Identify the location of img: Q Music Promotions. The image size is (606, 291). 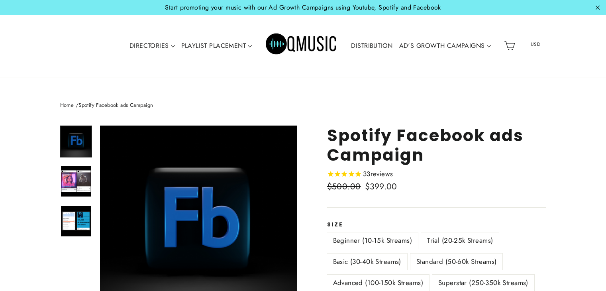
(302, 46).